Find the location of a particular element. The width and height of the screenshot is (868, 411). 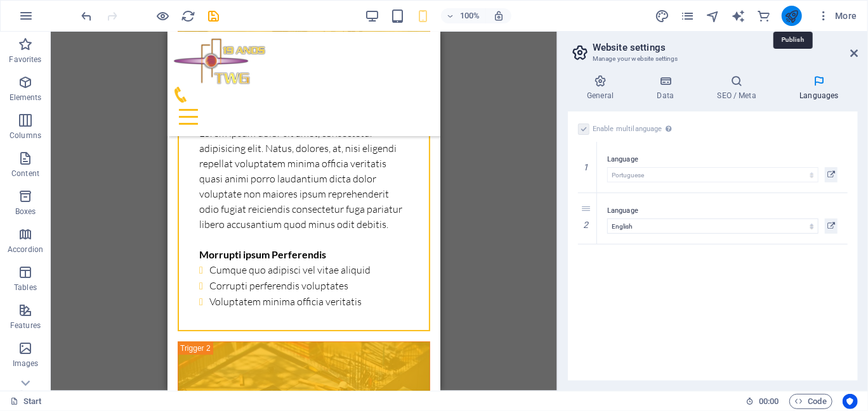

h3: Manage your website settings is located at coordinates (712, 59).